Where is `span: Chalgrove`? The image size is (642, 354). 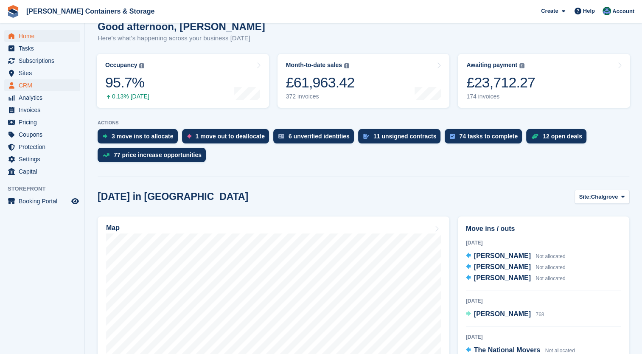
span: Chalgrove is located at coordinates (605, 197).